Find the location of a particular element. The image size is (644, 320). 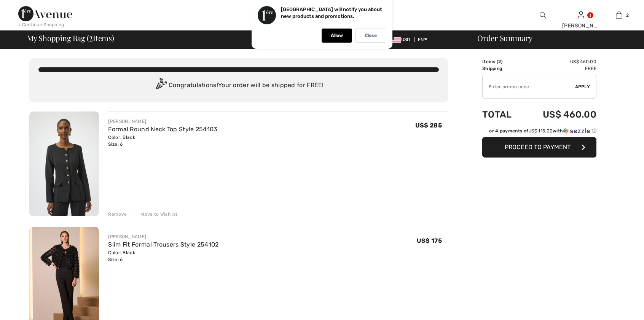

img: My Bag is located at coordinates (619, 15).